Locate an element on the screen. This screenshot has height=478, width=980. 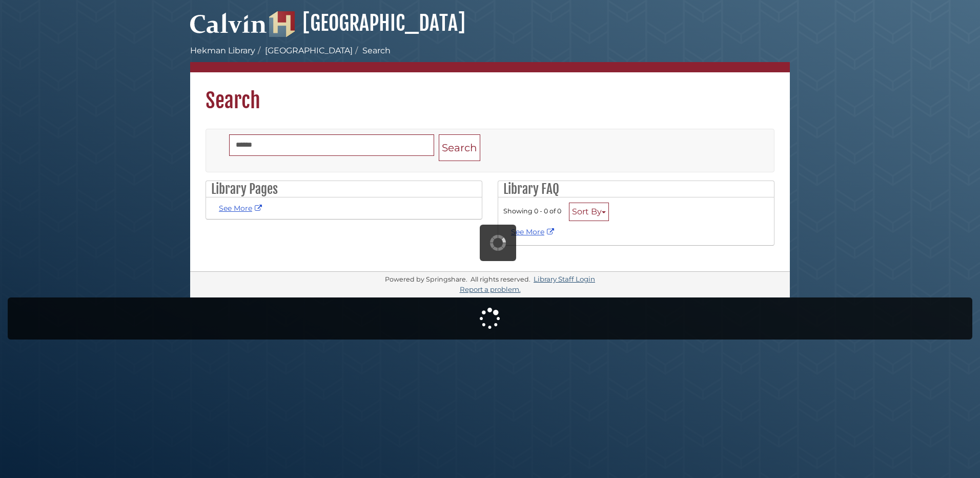
img: Hekman Library Logo is located at coordinates (282, 24).